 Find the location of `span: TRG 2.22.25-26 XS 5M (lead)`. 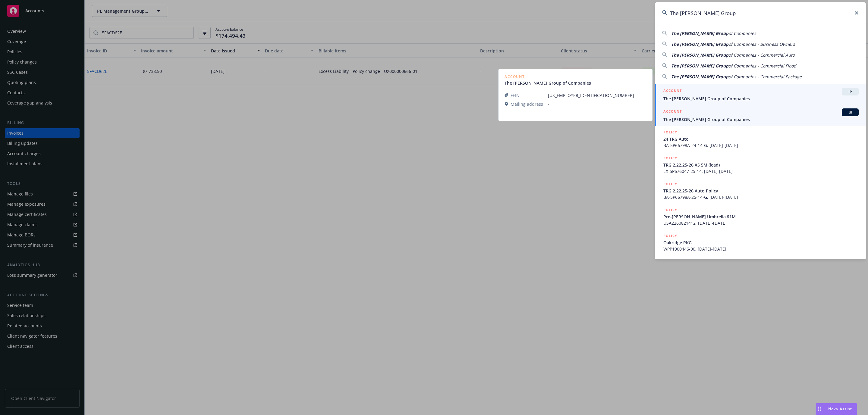

span: TRG 2.22.25-26 XS 5M (lead) is located at coordinates (761, 165).